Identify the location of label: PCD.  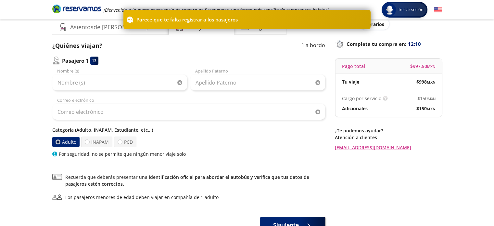
(125, 142).